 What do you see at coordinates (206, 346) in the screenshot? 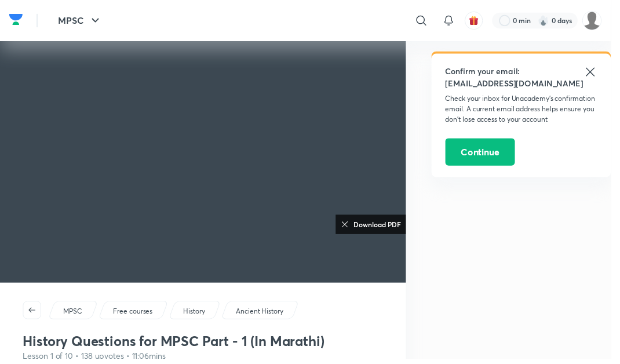
I see `h1: History Questions for MPSC Part - 1 (In Marathi)` at bounding box center [206, 346].